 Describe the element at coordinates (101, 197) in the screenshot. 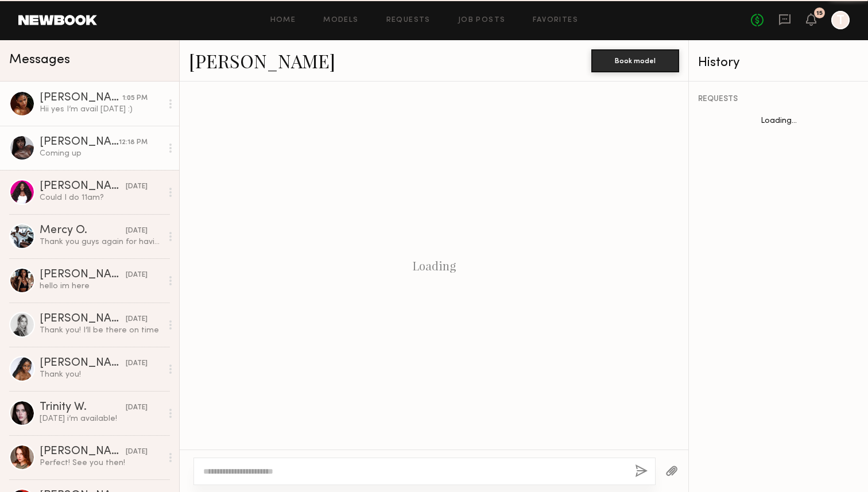

I see `div: Could I do 11am?` at that location.